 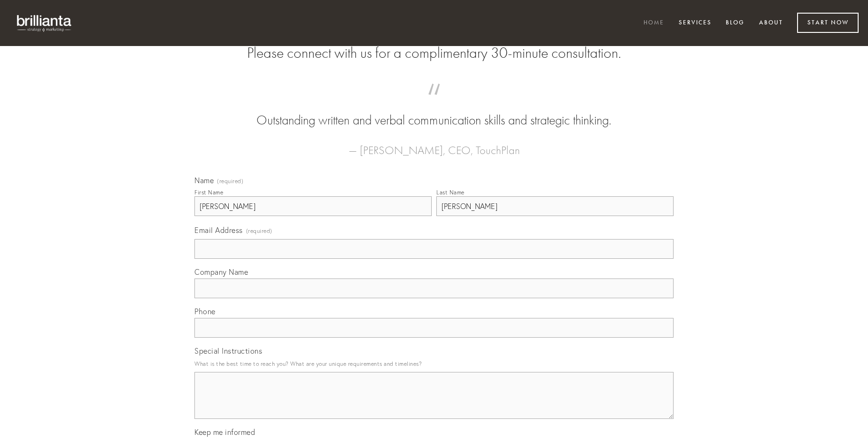 What do you see at coordinates (434, 53) in the screenshot?
I see `h2: Please connect with us for a complimentary 30-minute consultation.` at bounding box center [434, 53].